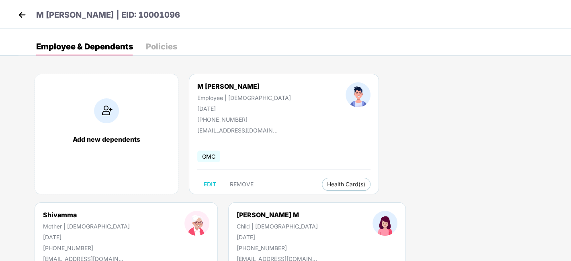 The height and width of the screenshot is (261, 571). Describe the element at coordinates (210, 184) in the screenshot. I see `button: EDIT` at that location.